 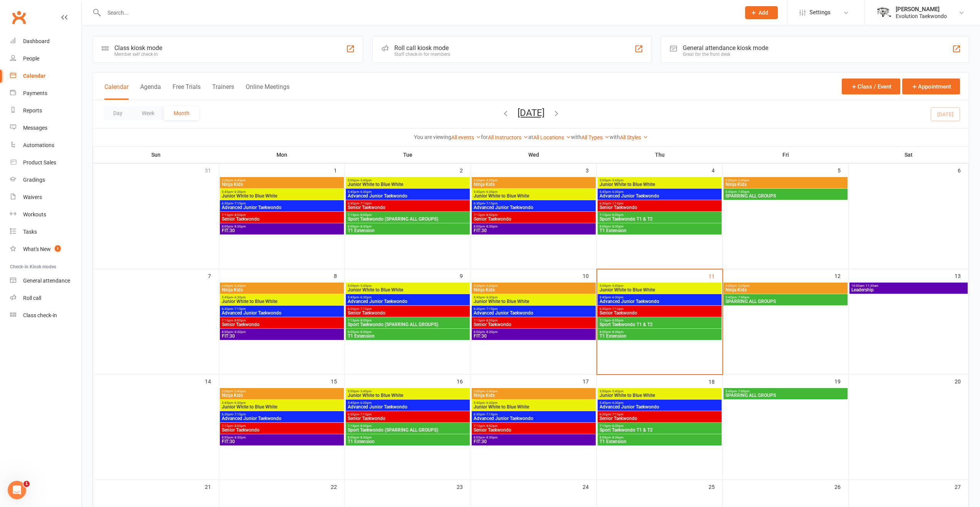 What do you see at coordinates (871, 286) in the screenshot?
I see `span: - 11:30am` at bounding box center [871, 286].